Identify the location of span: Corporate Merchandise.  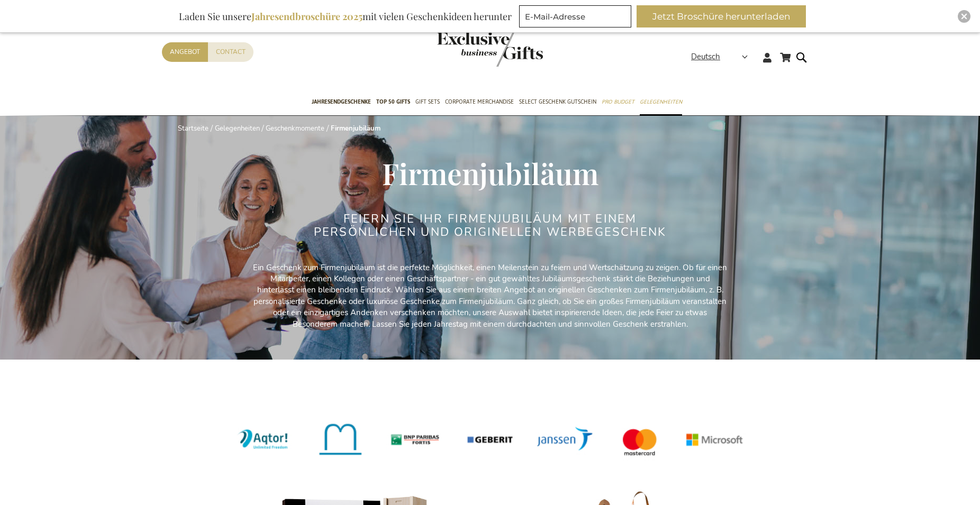
(480, 102).